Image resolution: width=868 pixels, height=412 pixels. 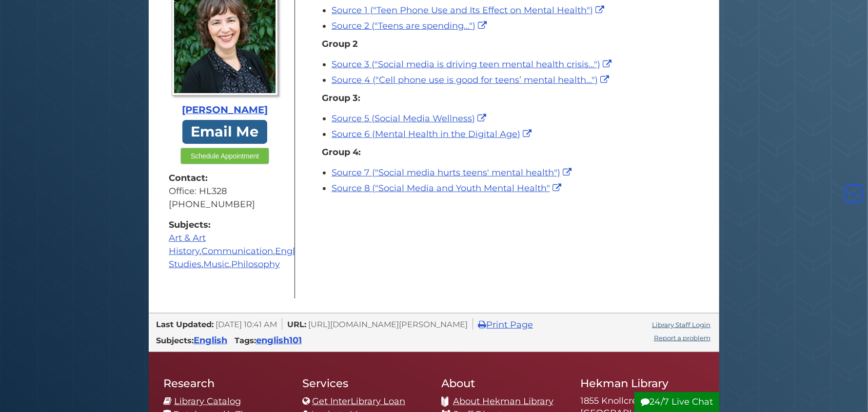 What do you see at coordinates (472, 64) in the screenshot?
I see `a: Source 3 ("Social media is driving teen mental health crisis...")` at bounding box center [472, 64].